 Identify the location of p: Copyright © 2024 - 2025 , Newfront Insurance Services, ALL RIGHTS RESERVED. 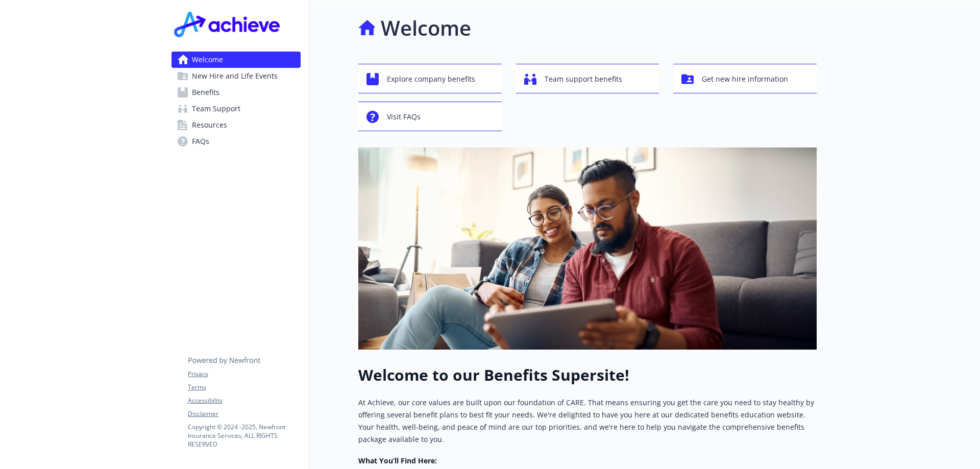
(244, 436).